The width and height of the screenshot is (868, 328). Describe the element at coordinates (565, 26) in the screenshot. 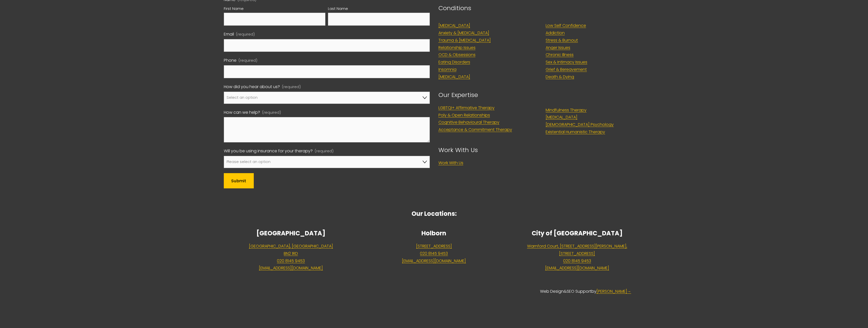

I see `a: Low Self Confidence` at that location.